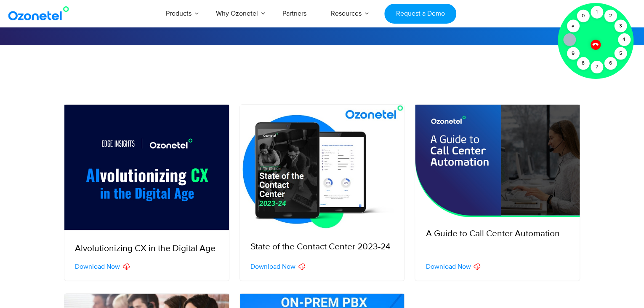 The width and height of the screenshot is (644, 308). I want to click on div: 3, so click(620, 26).